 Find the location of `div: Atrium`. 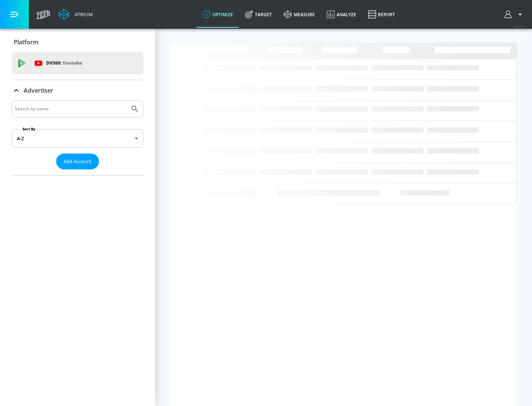

div: Atrium is located at coordinates (82, 14).